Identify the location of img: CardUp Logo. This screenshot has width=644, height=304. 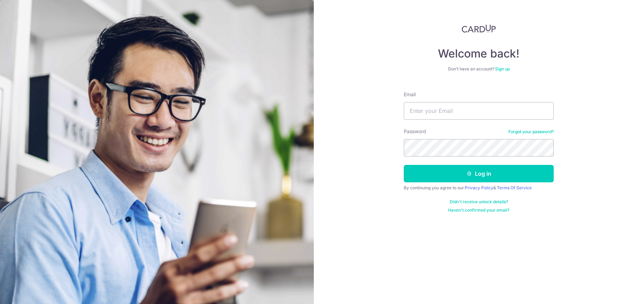
(479, 28).